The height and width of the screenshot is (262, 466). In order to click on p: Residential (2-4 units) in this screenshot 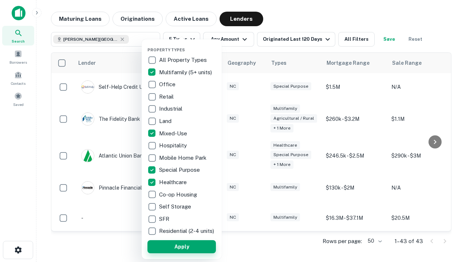, I will do `click(187, 231)`.